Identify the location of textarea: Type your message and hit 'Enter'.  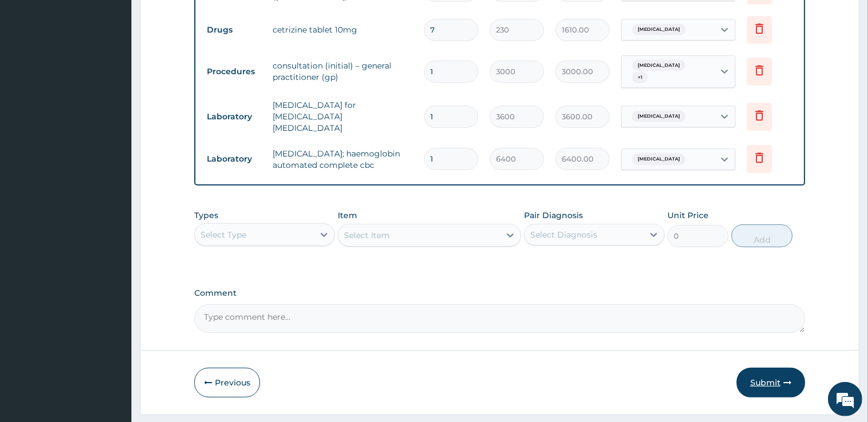
(112, 312).